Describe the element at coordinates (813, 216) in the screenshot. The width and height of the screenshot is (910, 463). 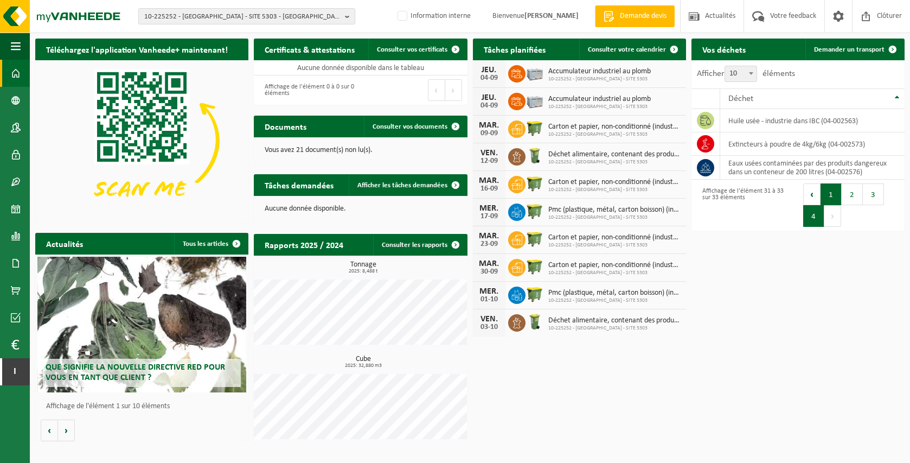
I see `button: 4` at that location.